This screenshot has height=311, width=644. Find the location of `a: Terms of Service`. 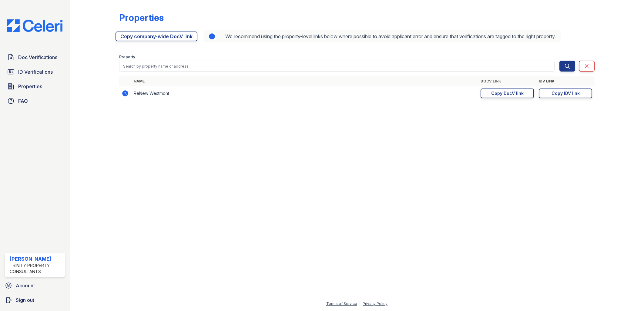

a: Terms of Service is located at coordinates (341, 303).